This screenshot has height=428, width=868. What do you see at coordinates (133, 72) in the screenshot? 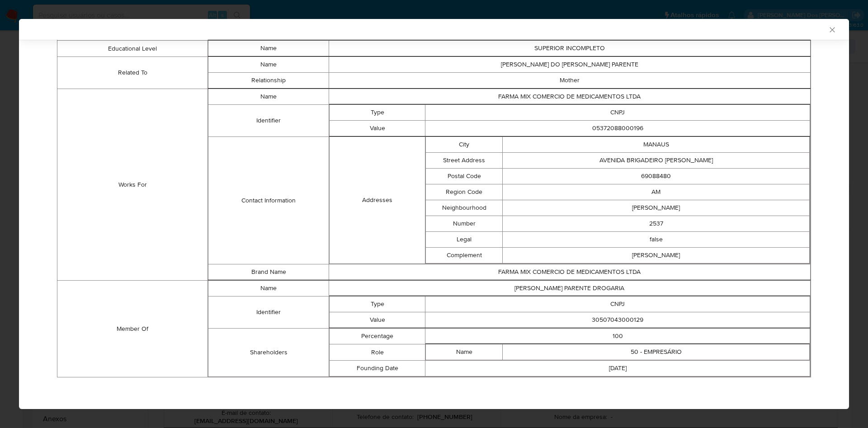
I see `td: Related To` at bounding box center [133, 72].